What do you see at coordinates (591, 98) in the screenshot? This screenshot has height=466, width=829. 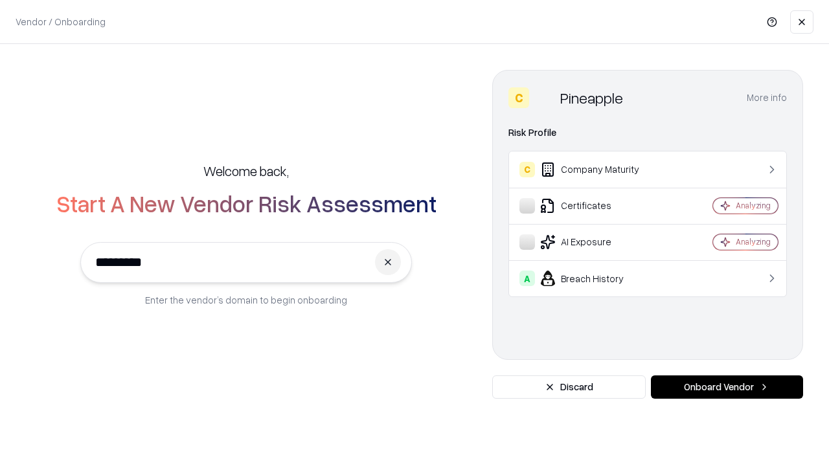 I see `div: Pineapple` at bounding box center [591, 98].